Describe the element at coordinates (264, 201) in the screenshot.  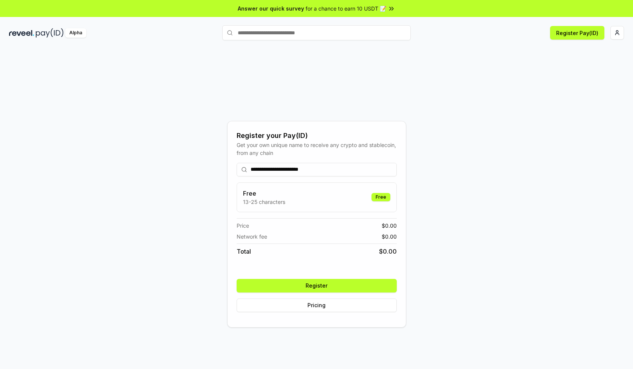
I see `p: 13-25 characters` at that location.